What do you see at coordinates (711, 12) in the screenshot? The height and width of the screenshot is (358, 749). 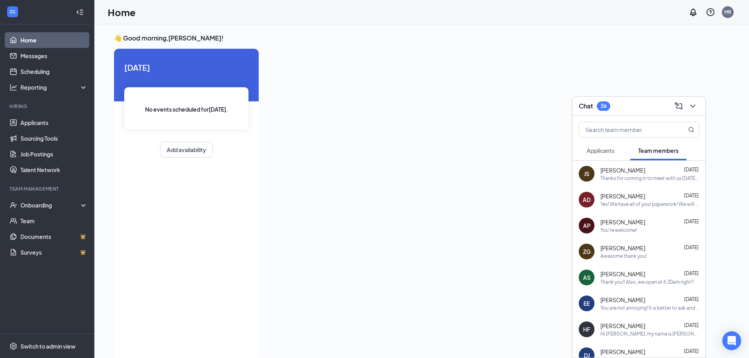 I see `svg: QuestionInfo` at bounding box center [711, 12].